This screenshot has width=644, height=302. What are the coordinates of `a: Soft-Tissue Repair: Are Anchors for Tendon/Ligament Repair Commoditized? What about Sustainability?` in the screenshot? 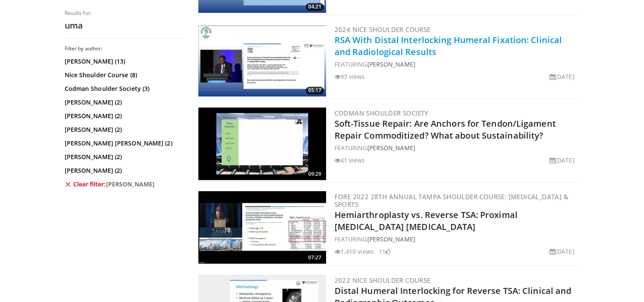 It's located at (445, 129).